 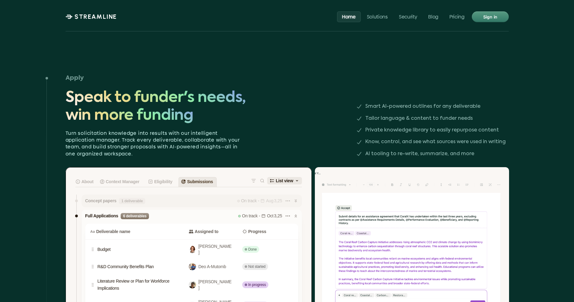 What do you see at coordinates (270, 201) in the screenshot?
I see `p: Aug` at bounding box center [270, 201].